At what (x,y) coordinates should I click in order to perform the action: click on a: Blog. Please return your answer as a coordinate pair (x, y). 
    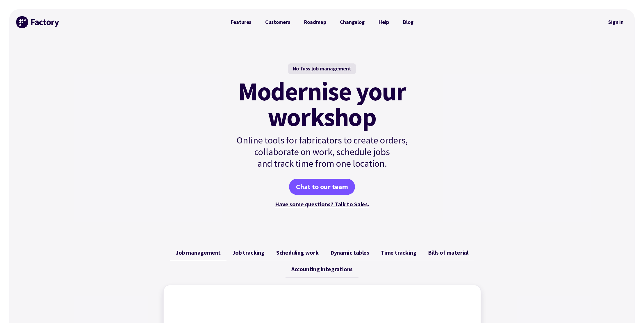
    Looking at the image, I should click on (408, 22).